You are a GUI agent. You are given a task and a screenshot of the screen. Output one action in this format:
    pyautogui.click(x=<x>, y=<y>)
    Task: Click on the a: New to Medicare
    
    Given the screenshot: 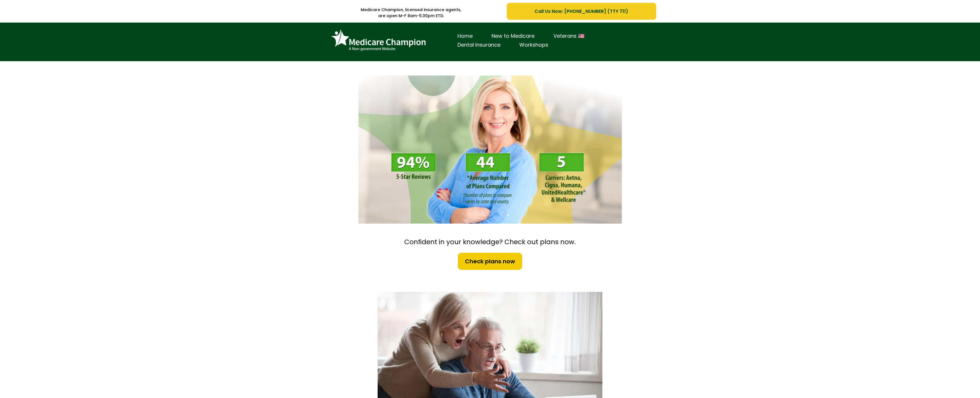 What is the action you would take?
    pyautogui.click(x=513, y=36)
    